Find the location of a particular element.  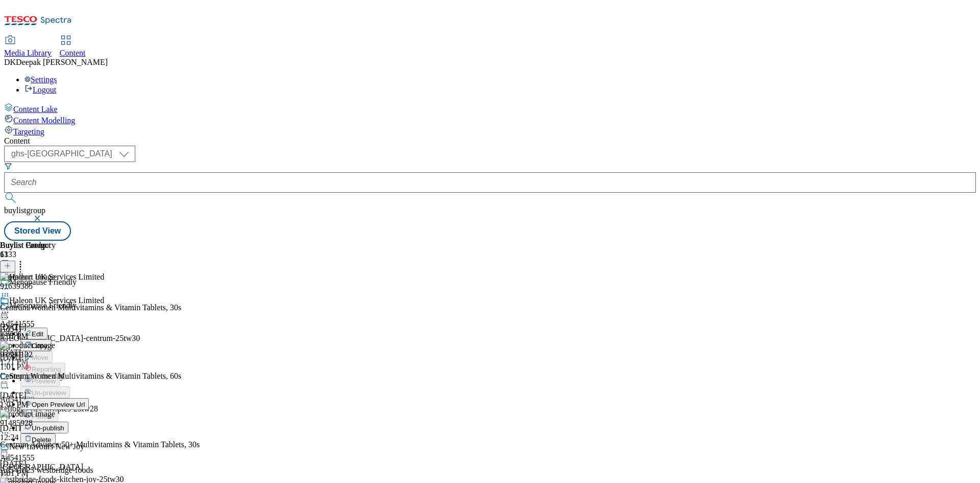

a: Media Library is located at coordinates (28, 47).